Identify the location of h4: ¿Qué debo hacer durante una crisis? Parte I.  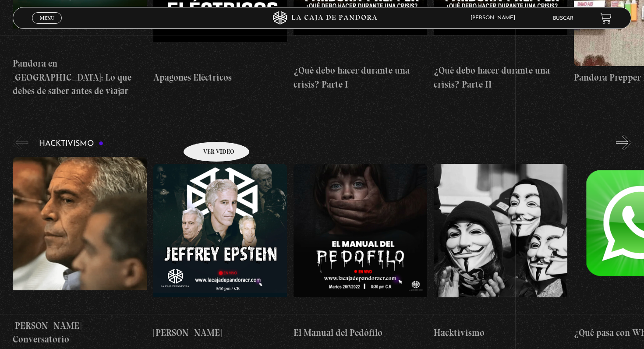
(360, 77).